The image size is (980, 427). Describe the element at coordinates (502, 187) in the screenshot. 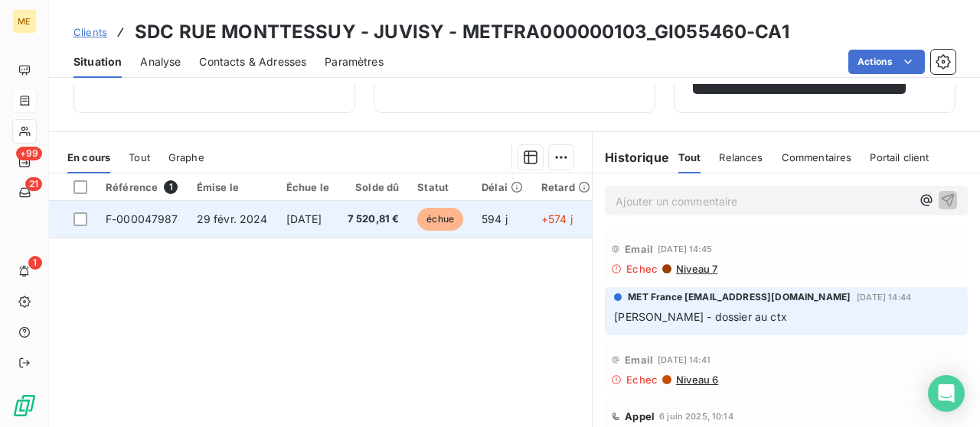

I see `div: Délai` at that location.